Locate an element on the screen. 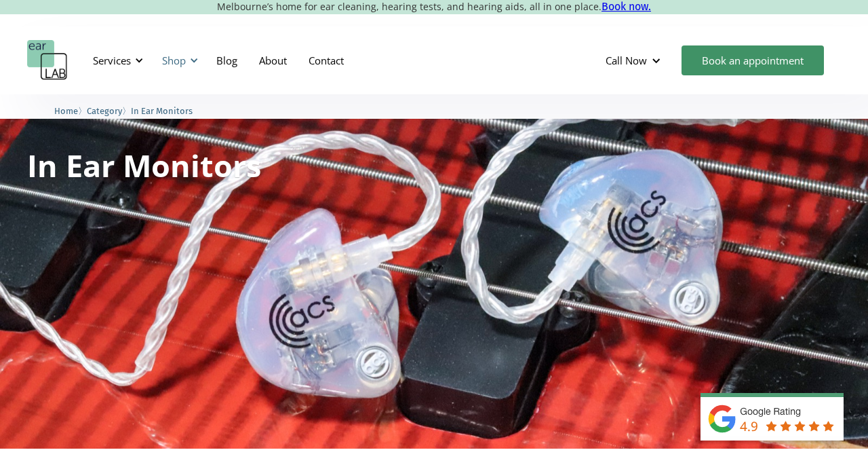 Image resolution: width=868 pixels, height=467 pixels. h1: In Ear Monitors is located at coordinates (144, 165).